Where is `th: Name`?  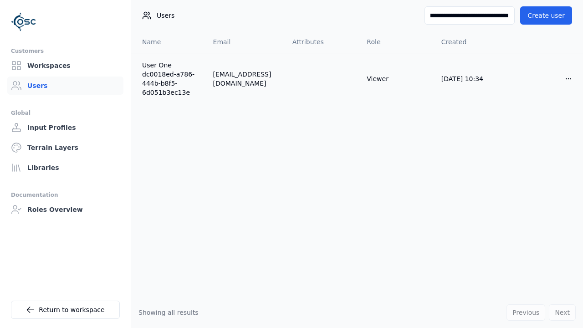 th: Name is located at coordinates (168, 42).